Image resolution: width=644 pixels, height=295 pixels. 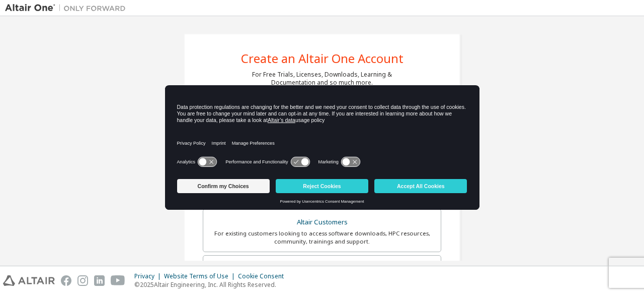 I want to click on img: instagram.svg, so click(x=82, y=280).